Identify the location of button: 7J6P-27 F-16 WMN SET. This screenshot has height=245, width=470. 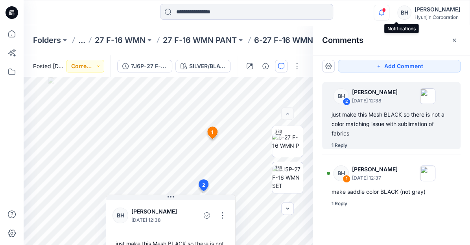
(145, 66).